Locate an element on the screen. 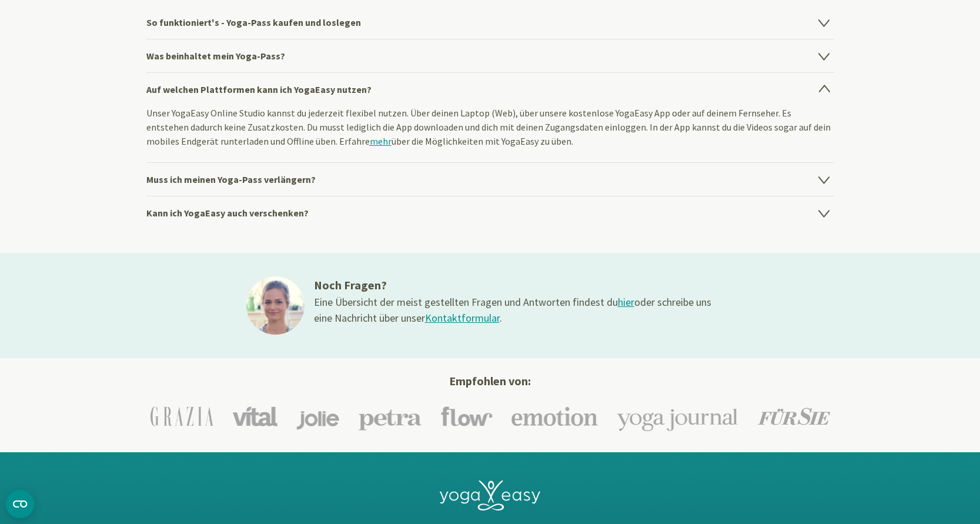  img: Grazia Logo is located at coordinates (182, 416).